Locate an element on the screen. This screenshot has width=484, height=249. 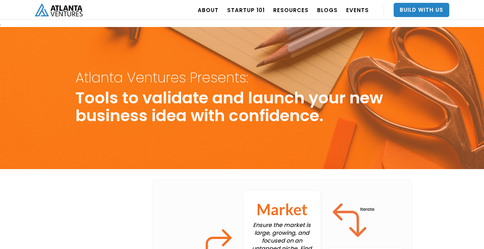
strong: Atlanta Ventures Presents: is located at coordinates (162, 77).